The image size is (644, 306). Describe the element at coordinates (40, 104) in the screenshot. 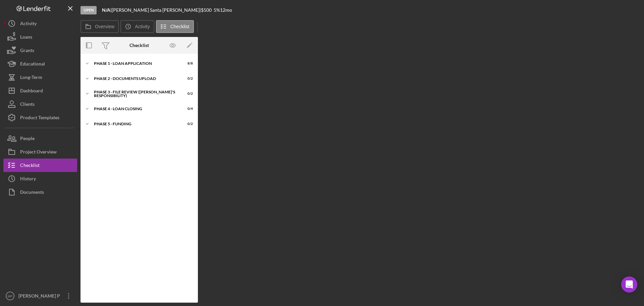

I see `button: Clients` at that location.